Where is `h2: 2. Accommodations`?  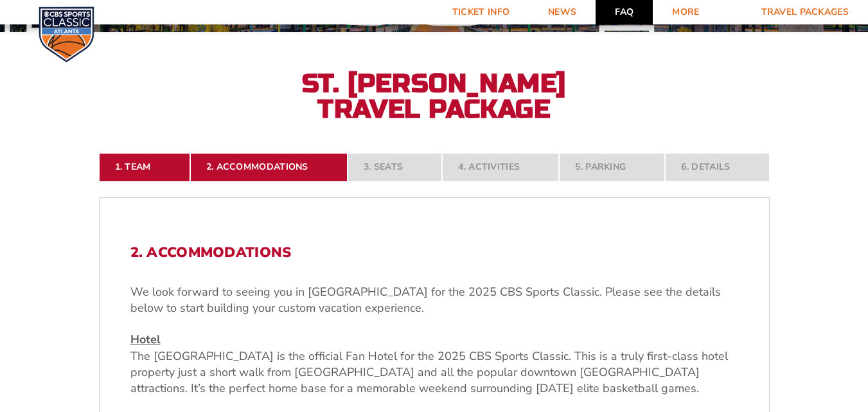
h2: 2. Accommodations is located at coordinates (435, 253).